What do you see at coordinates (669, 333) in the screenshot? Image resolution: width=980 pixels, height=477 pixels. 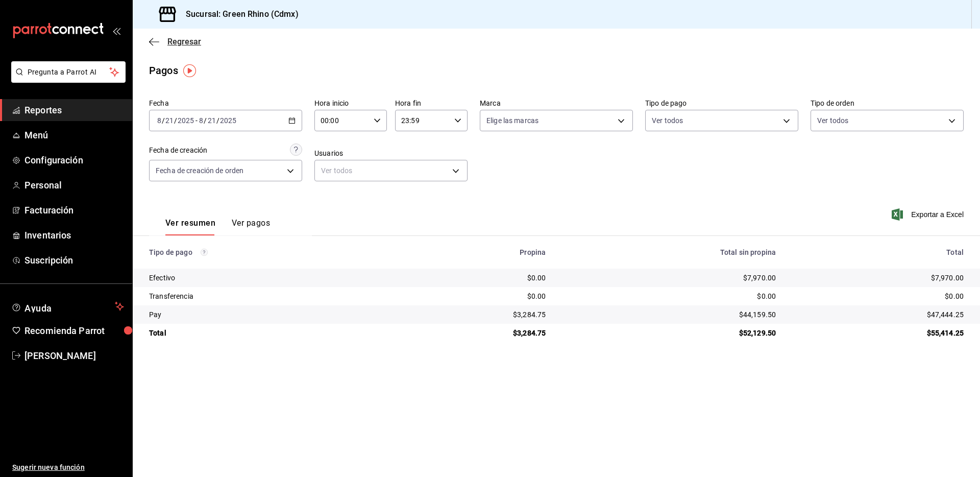 I see `div: $52,129.50` at bounding box center [669, 333].